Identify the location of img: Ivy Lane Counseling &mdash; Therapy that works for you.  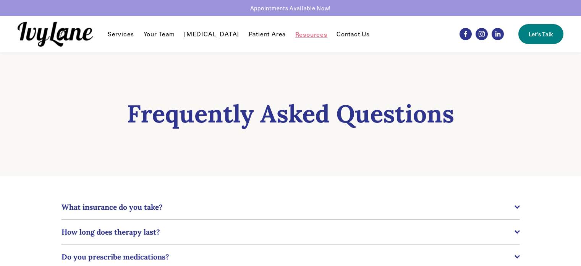
(55, 34).